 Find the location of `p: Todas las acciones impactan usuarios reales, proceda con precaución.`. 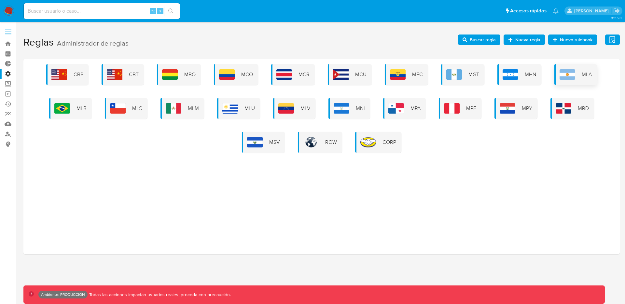

p: Todas las acciones impactan usuarios reales, proceda con precaución. is located at coordinates (159, 294).